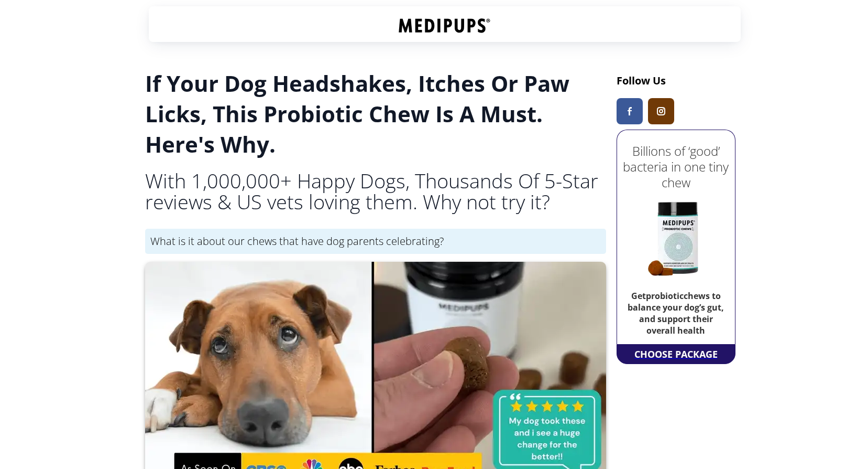 The image size is (868, 469). I want to click on img: Medipups Instagram, so click(661, 111).